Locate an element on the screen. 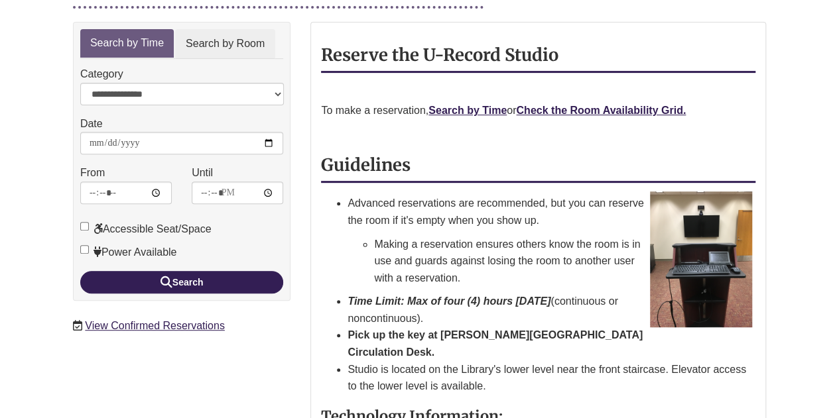 This screenshot has width=839, height=418. label: Power Available is located at coordinates (129, 253).